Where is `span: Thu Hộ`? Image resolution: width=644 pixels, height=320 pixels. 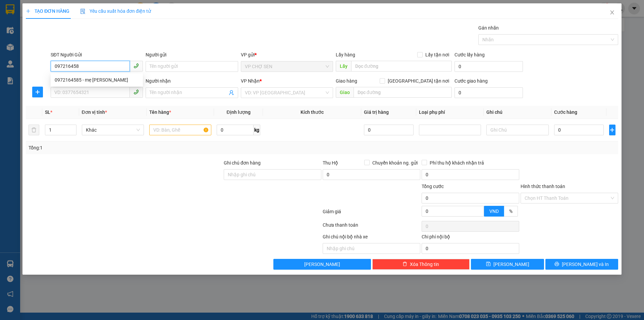 span: Thu Hộ is located at coordinates (331, 163).